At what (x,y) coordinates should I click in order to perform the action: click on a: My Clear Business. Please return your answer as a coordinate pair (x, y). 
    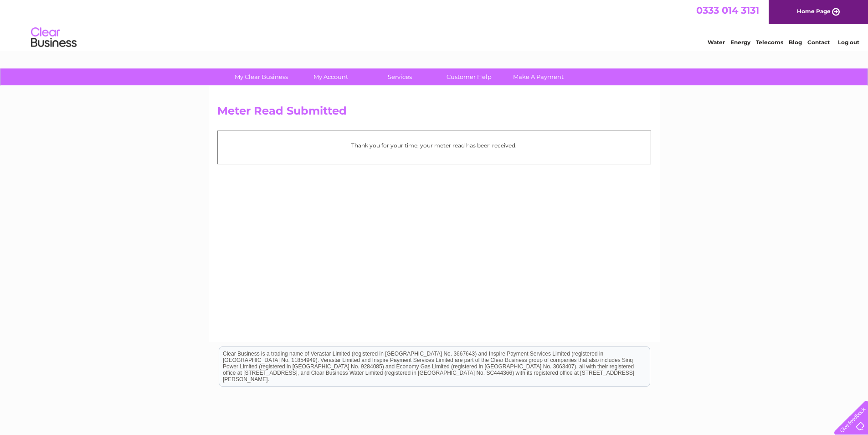
    Looking at the image, I should click on (261, 77).